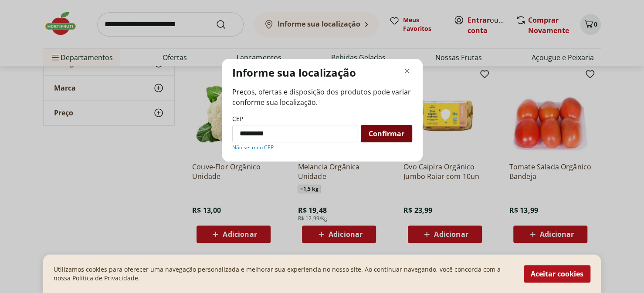  Describe the element at coordinates (322, 97) in the screenshot. I see `span: Preços, ofertas e disposição dos produtos pode variar conforme sua localização.` at that location.